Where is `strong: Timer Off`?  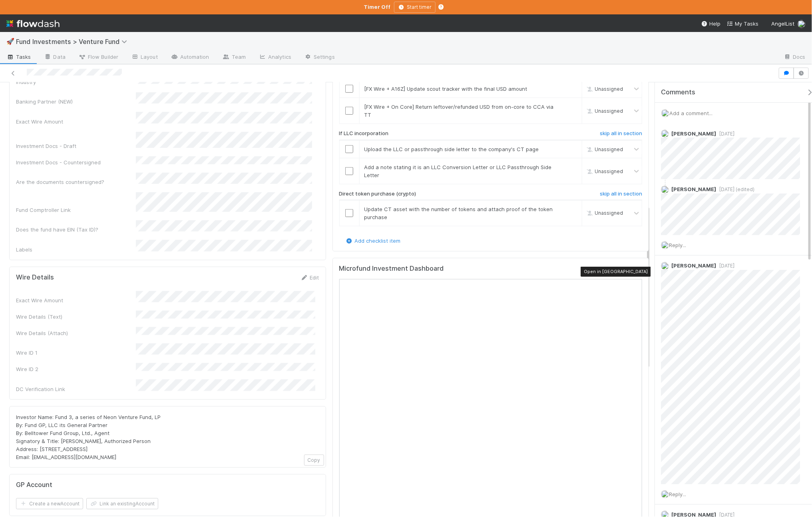 strong: Timer Off is located at coordinates (377, 7).